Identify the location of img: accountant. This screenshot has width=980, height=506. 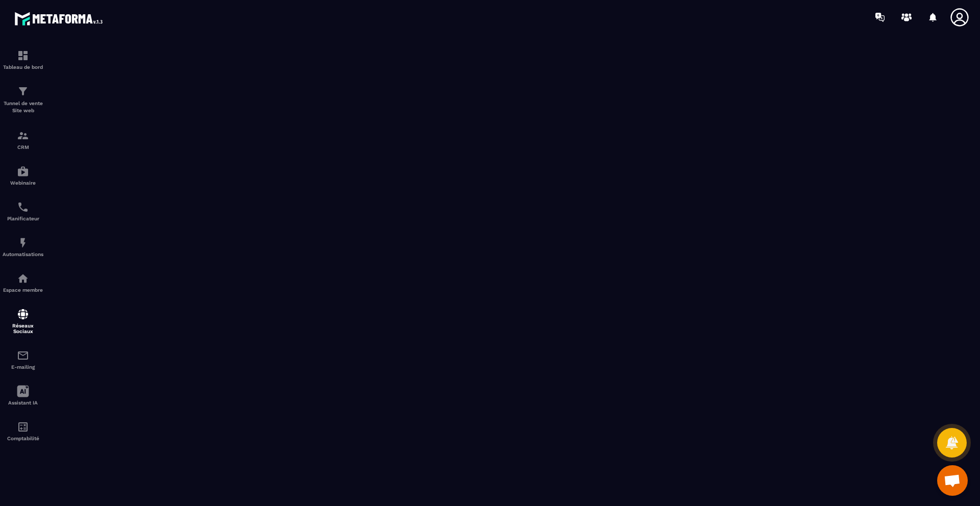
(23, 427).